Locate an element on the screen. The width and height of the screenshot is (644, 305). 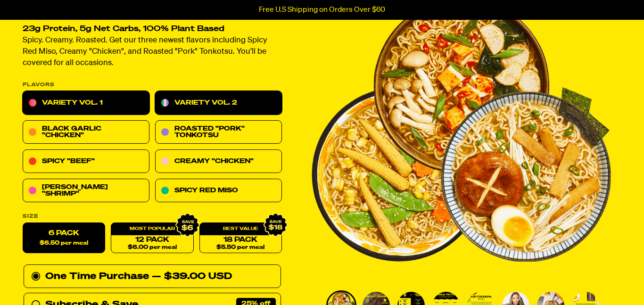
div: One Time Purchase is located at coordinates (152, 277).